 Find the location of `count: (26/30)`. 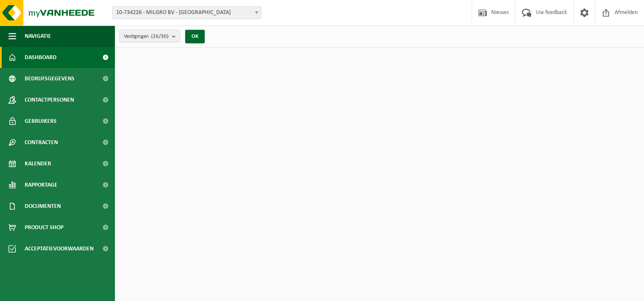

count: (26/30) is located at coordinates (160, 36).